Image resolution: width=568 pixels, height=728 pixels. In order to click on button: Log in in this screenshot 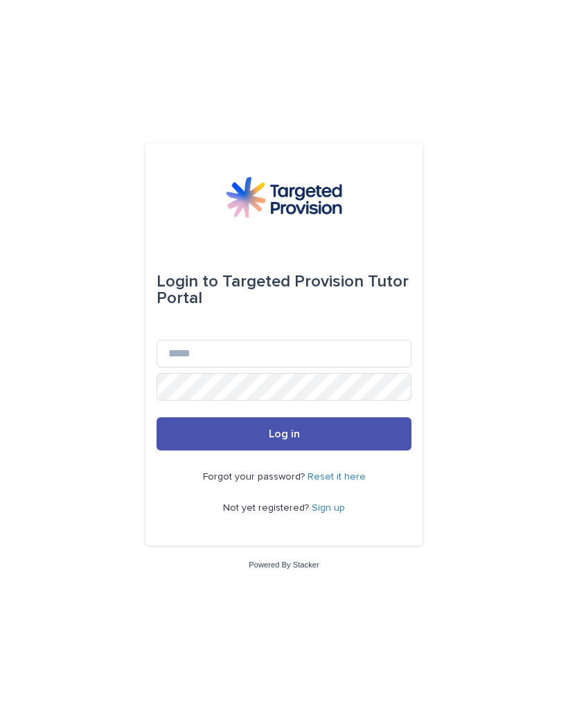, I will do `click(284, 434)`.